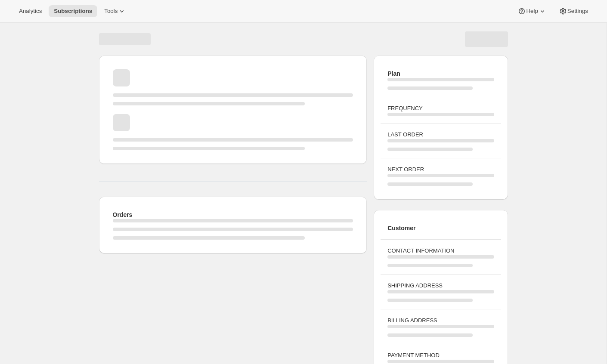 The image size is (607, 364). I want to click on span: Subscriptions, so click(73, 11).